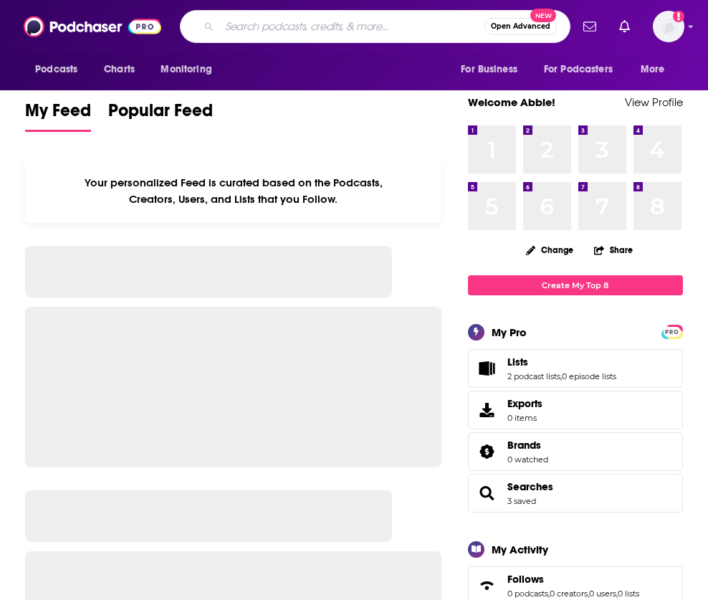  What do you see at coordinates (578, 70) in the screenshot?
I see `span: For Podcasters` at bounding box center [578, 70].